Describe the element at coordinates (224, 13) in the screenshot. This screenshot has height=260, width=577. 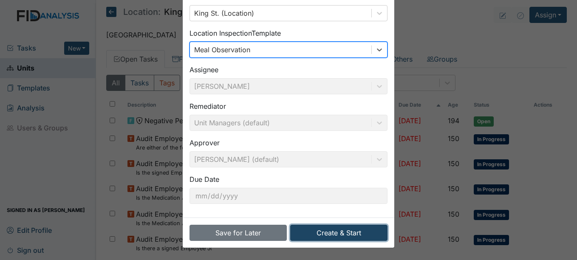
I see `div: King St. (Location)` at that location.